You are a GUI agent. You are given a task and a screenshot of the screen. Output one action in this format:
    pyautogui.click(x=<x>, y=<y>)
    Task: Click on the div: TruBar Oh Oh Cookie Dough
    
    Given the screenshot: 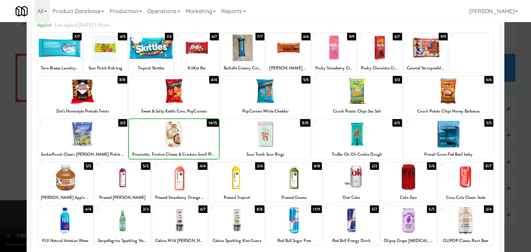 What is the action you would take?
    pyautogui.click(x=357, y=155)
    